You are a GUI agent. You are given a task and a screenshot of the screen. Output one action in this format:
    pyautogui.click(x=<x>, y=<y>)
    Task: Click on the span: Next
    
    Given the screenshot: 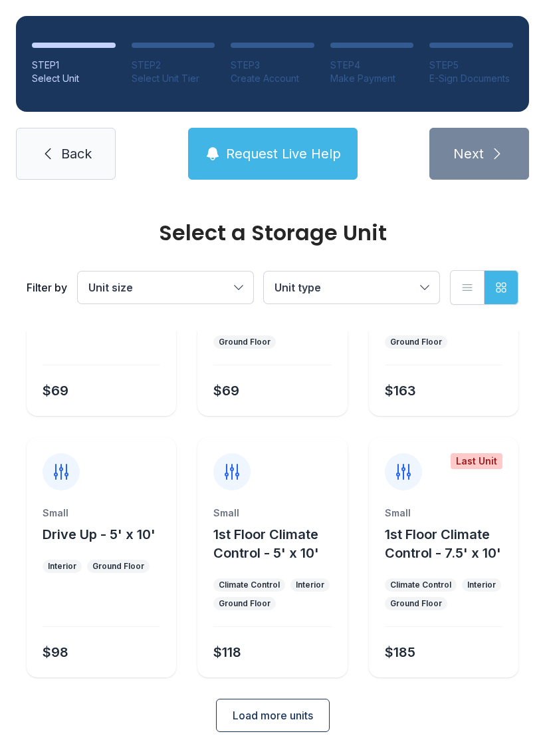 What is the action you would take?
    pyautogui.click(x=469, y=153)
    